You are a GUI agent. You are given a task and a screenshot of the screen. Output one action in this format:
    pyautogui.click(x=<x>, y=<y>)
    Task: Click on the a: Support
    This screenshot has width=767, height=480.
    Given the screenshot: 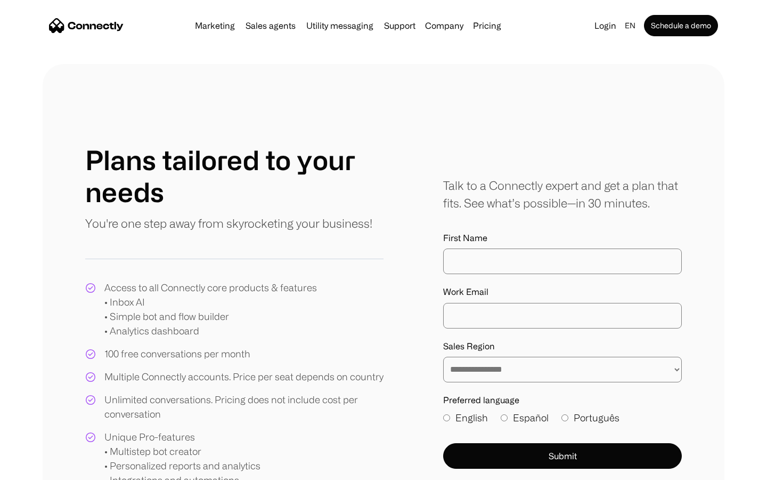 What is the action you would take?
    pyautogui.click(x=400, y=26)
    